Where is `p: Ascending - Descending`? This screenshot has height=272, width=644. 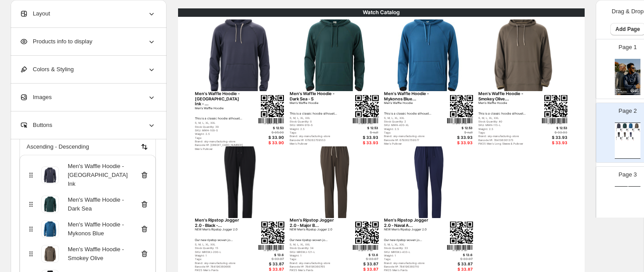 p: Ascending - Descending is located at coordinates (58, 147).